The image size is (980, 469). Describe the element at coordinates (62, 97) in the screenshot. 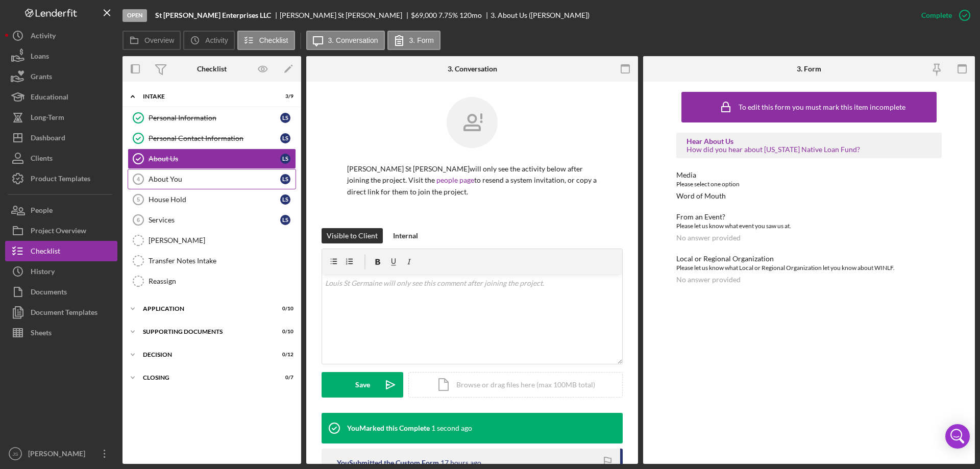

I see `a: Educational` at that location.